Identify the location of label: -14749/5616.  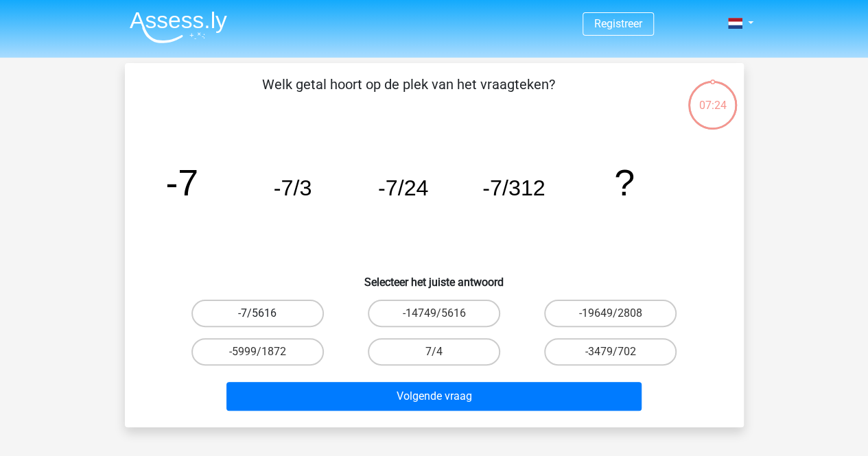
(434, 313).